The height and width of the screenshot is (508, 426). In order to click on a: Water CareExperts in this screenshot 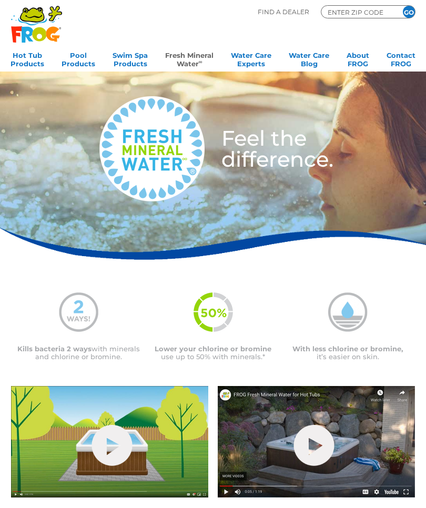, I will do `click(251, 58)`.